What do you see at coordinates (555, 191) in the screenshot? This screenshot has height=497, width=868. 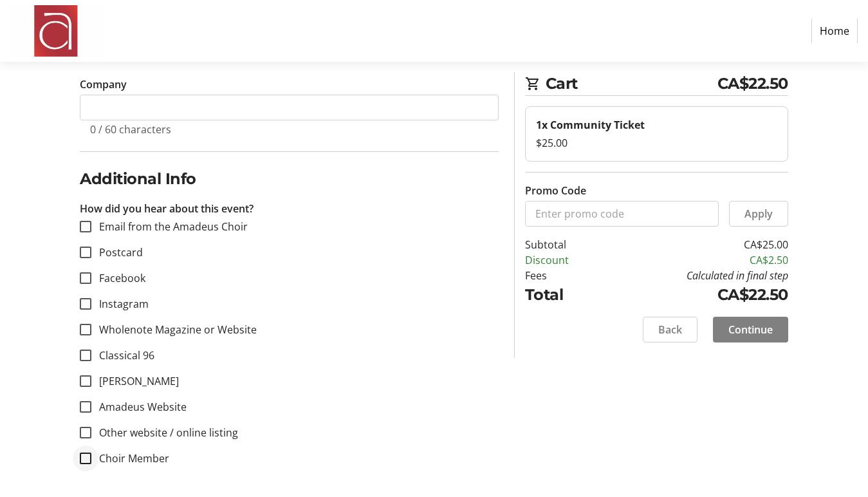 I see `label: Promo Code` at bounding box center [555, 191].